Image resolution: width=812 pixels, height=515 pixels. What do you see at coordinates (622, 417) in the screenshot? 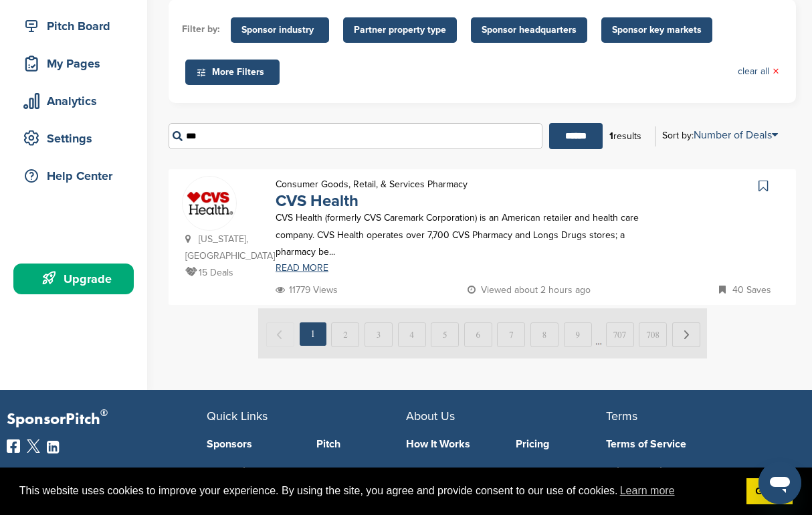
I see `span: Terms` at bounding box center [622, 417].